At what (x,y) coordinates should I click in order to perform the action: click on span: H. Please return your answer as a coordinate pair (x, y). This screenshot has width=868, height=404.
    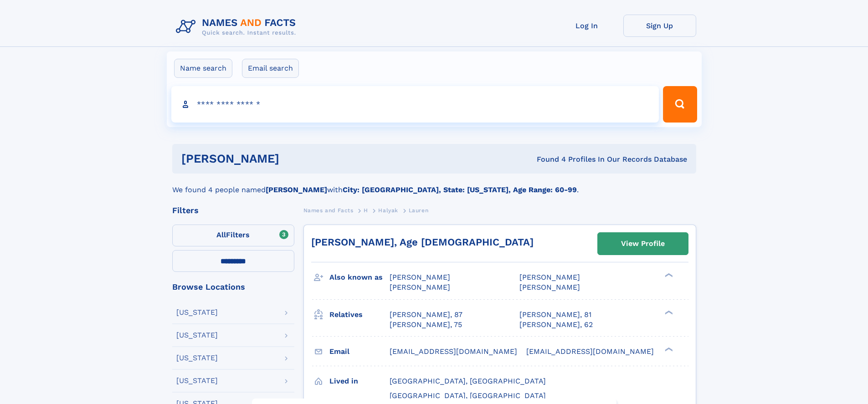
    Looking at the image, I should click on (366, 211).